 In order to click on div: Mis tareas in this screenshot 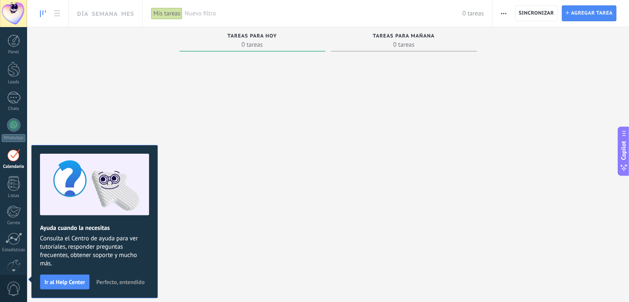, I will do `click(167, 13)`.